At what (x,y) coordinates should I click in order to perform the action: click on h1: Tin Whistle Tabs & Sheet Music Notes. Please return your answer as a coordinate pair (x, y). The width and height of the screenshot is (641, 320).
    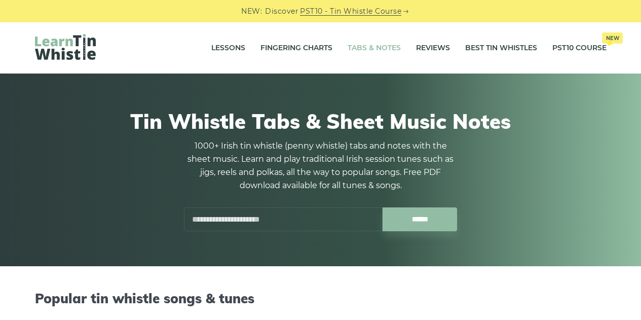
    Looking at the image, I should click on (321, 121).